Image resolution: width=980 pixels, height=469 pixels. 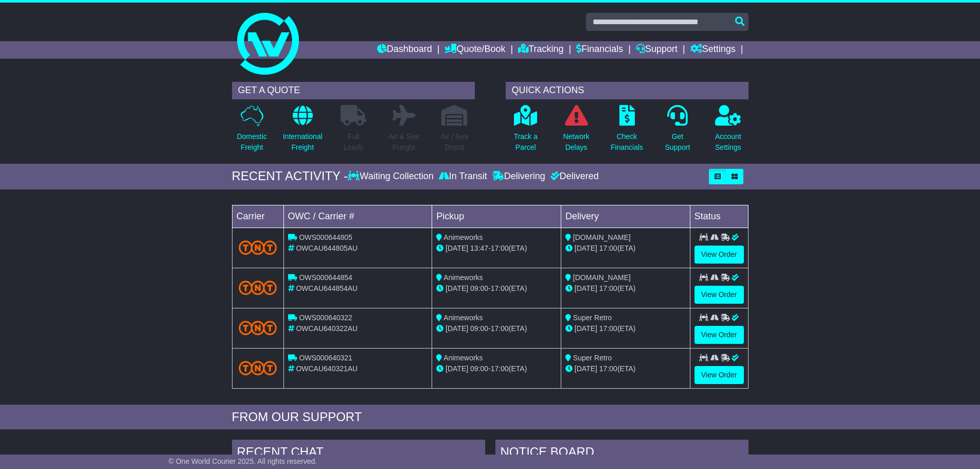 I want to click on a: Quote/Book, so click(x=475, y=50).